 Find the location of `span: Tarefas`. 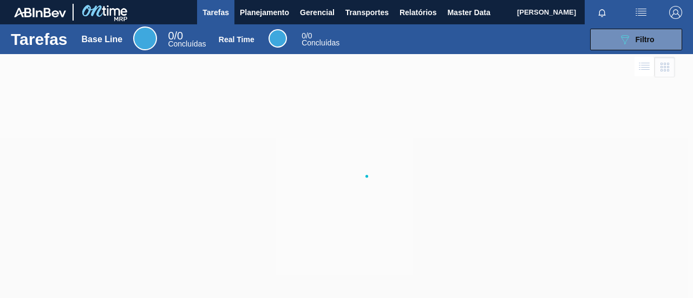

span: Tarefas is located at coordinates (215, 12).